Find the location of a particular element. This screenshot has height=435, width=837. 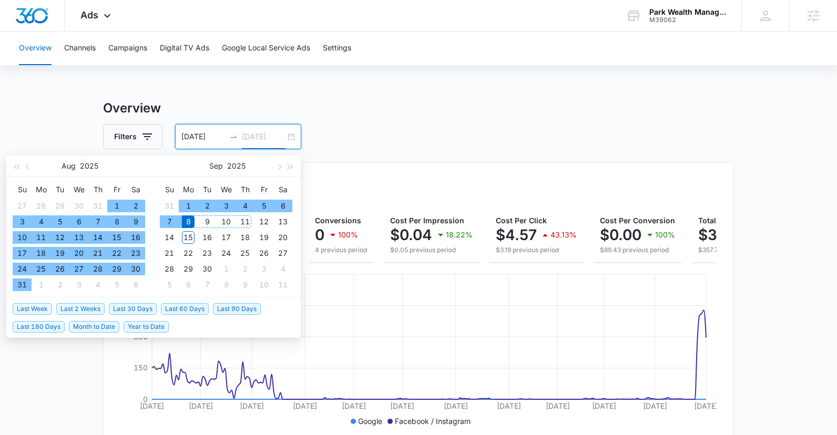

td: 2025-09-02 is located at coordinates (207, 206).